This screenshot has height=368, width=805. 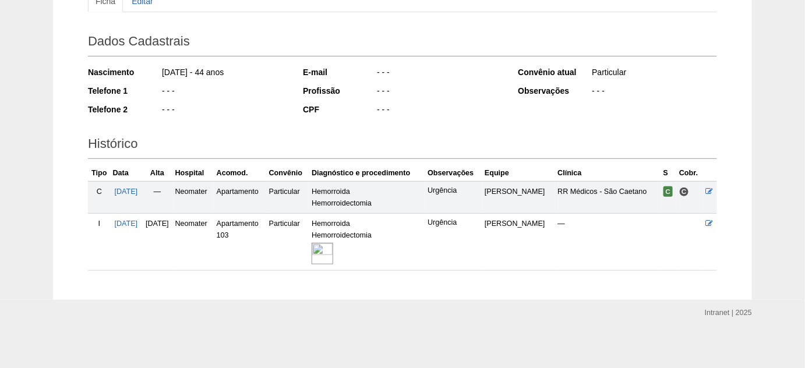 What do you see at coordinates (339, 110) in the screenshot?
I see `div: CPF` at bounding box center [339, 110].